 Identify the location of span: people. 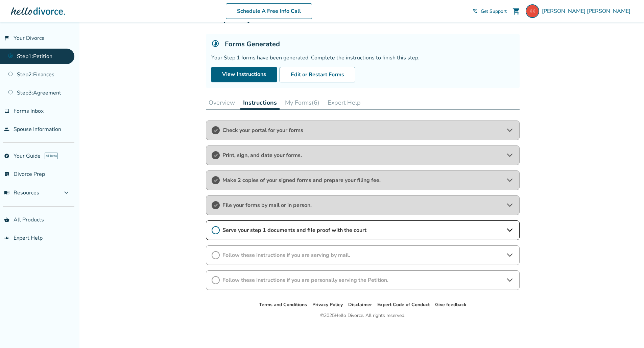
(7, 129).